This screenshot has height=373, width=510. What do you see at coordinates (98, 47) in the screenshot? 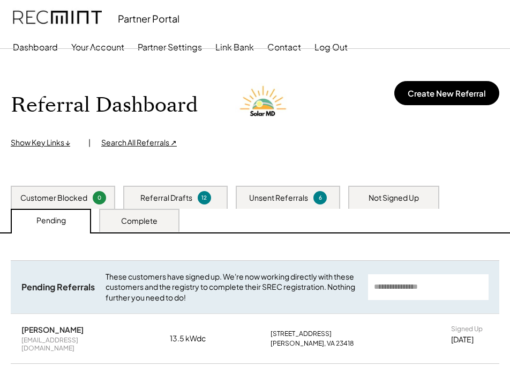
I see `button: Your Account` at bounding box center [98, 47].